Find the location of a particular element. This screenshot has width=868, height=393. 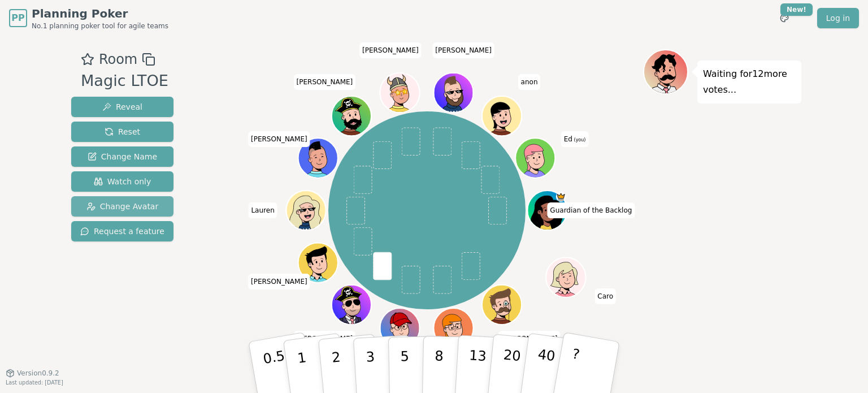

span: Change Avatar is located at coordinates (122, 206).